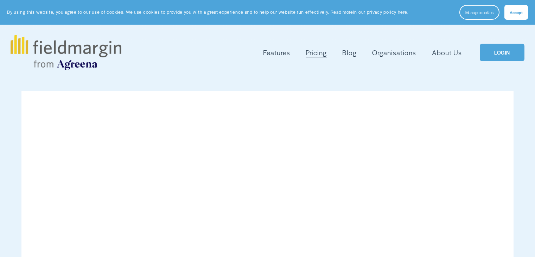 Image resolution: width=535 pixels, height=257 pixels. I want to click on a: in our privacy policy here, so click(380, 12).